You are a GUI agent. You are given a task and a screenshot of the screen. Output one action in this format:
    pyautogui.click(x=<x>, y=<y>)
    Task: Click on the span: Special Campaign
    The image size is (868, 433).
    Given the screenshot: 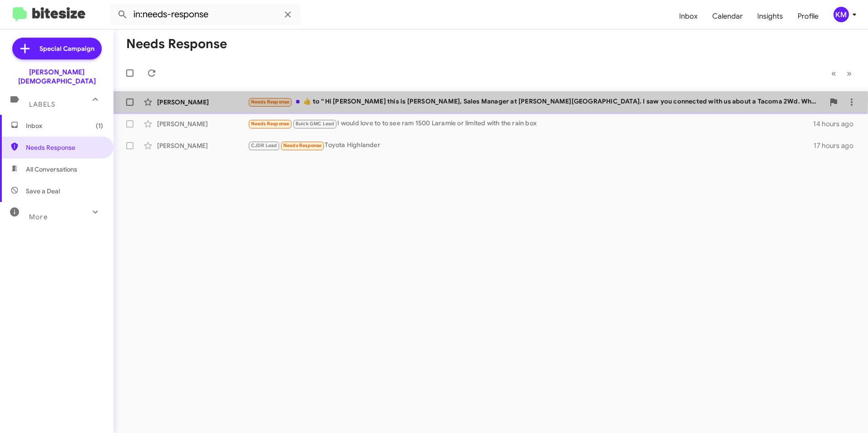 What is the action you would take?
    pyautogui.click(x=66, y=49)
    